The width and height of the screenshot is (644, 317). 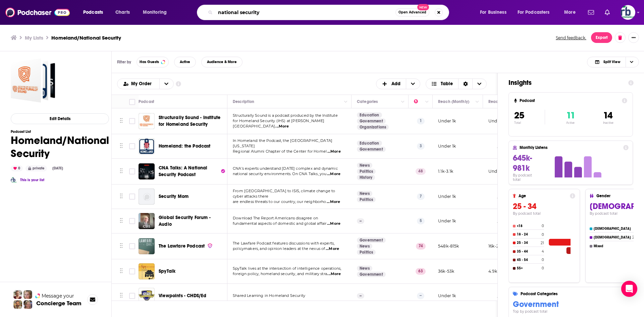 What do you see at coordinates (155, 12) in the screenshot?
I see `span: Monitoring` at bounding box center [155, 12].